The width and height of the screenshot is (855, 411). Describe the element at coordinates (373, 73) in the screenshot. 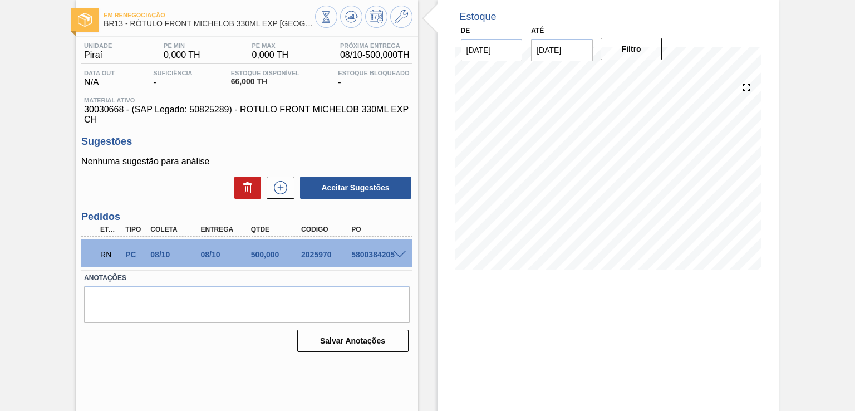

I see `span: Estoque Bloqueado` at that location.